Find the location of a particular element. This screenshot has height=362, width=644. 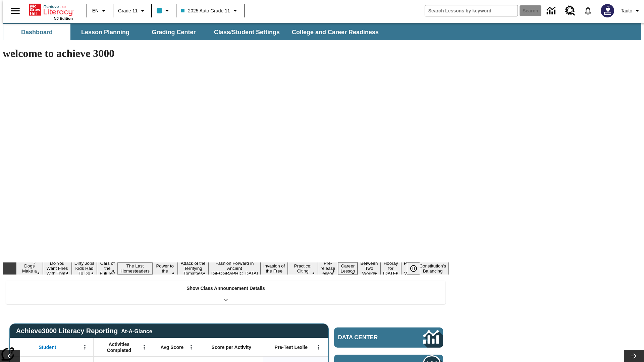

button: Slide 11 Pre-release lesson is located at coordinates (328, 268).